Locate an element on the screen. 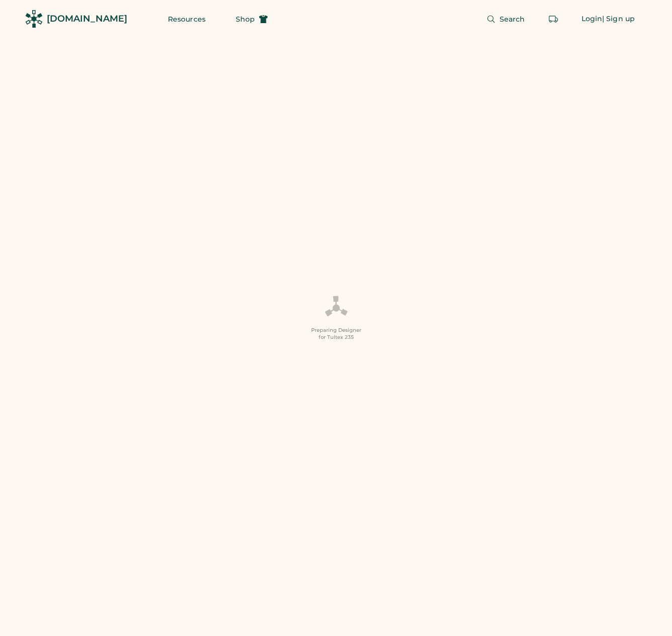 The width and height of the screenshot is (672, 636). div: Preparing Designer for Tultex 235 is located at coordinates (336, 334).